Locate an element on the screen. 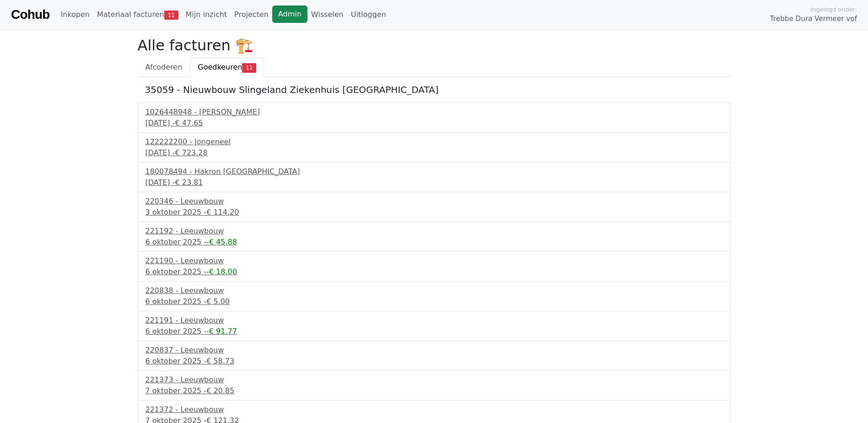 This screenshot has width=868, height=423. span: -€ 18.00 is located at coordinates (221, 272).